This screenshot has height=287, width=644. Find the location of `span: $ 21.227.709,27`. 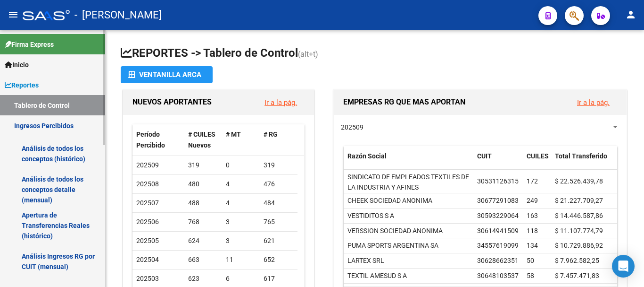

span: $ 21.227.709,27 is located at coordinates (579, 201).